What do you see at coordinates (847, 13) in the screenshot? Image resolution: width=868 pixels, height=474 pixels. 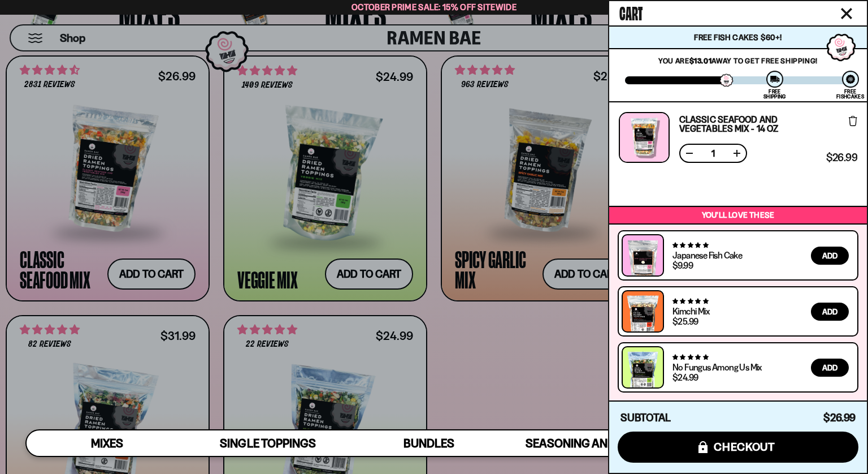 I see `button: Close cart` at bounding box center [847, 13].